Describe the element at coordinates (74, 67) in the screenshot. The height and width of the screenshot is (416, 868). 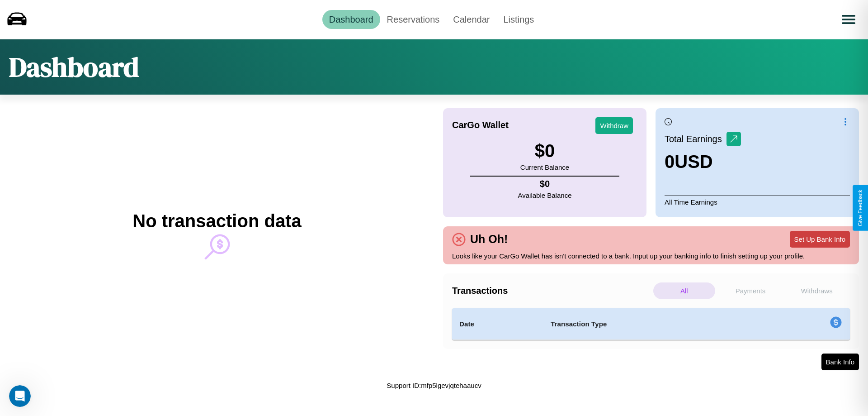
I see `h1: Dashboard` at that location.